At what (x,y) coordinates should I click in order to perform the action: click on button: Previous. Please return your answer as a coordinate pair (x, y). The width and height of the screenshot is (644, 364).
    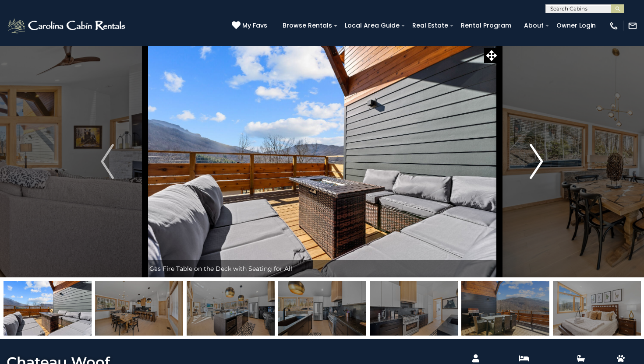
    Looking at the image, I should click on (107, 162).